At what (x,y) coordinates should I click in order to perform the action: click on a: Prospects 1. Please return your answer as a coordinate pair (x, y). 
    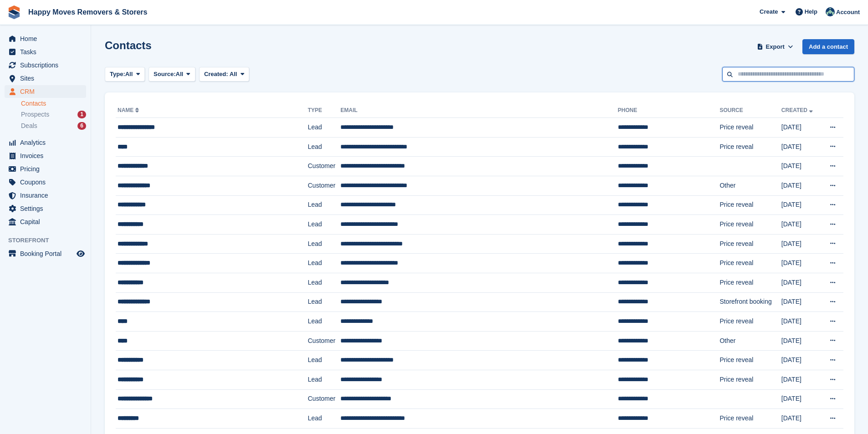
    Looking at the image, I should click on (54, 115).